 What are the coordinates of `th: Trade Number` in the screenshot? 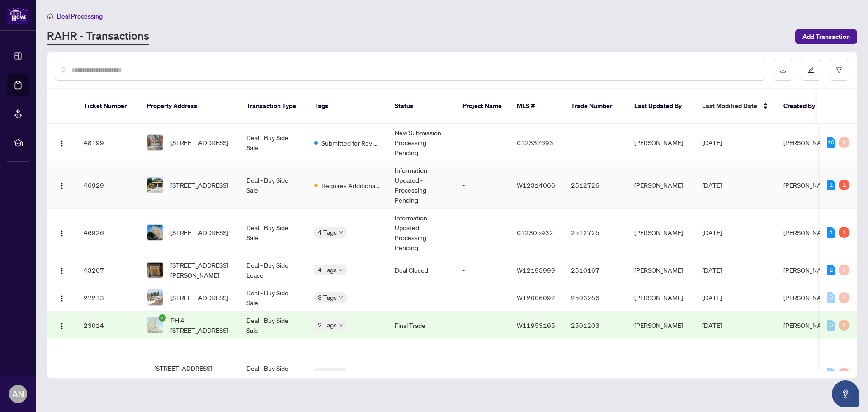 It's located at (596, 107).